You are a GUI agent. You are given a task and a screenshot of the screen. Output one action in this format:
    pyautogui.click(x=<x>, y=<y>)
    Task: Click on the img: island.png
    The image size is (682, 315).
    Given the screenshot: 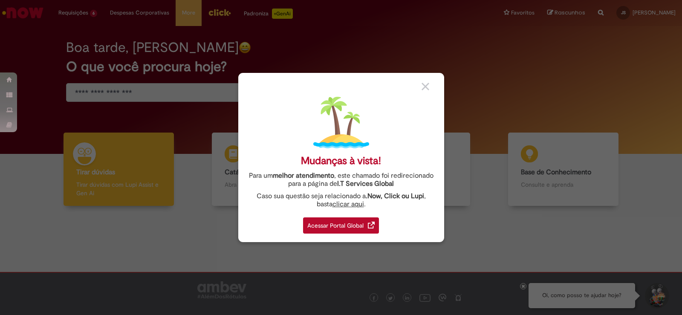 What is the action you would take?
    pyautogui.click(x=341, y=122)
    